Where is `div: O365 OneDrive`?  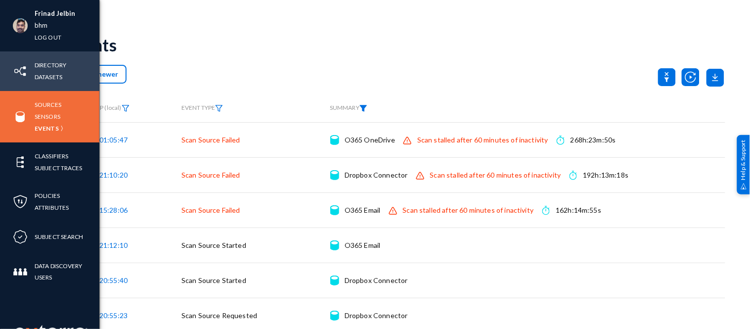
div: O365 OneDrive is located at coordinates (370, 140).